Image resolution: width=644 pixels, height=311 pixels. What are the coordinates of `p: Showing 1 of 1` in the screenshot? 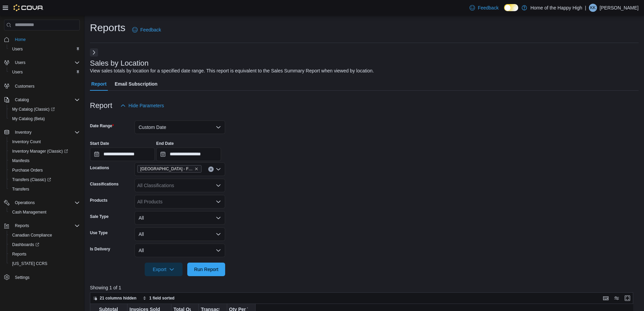 It's located at (364, 288).